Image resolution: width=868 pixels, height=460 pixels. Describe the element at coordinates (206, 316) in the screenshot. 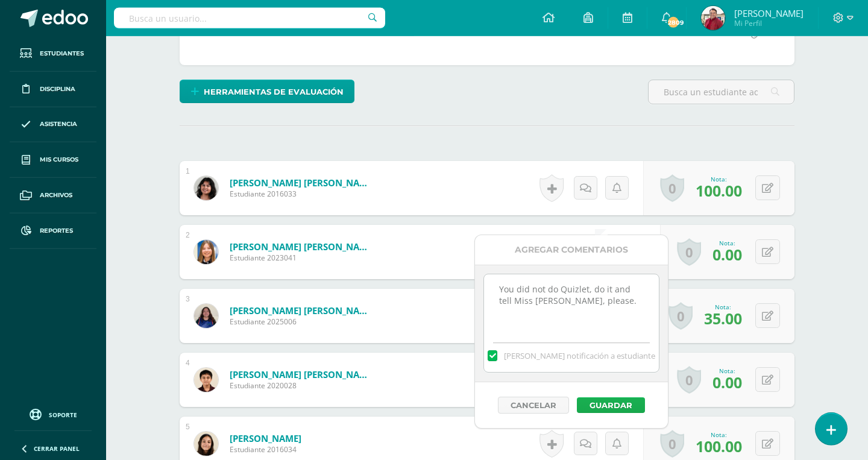

I see `img: 02fc95f1cea7a14427fa6a2cfa2f001c.png` at that location.